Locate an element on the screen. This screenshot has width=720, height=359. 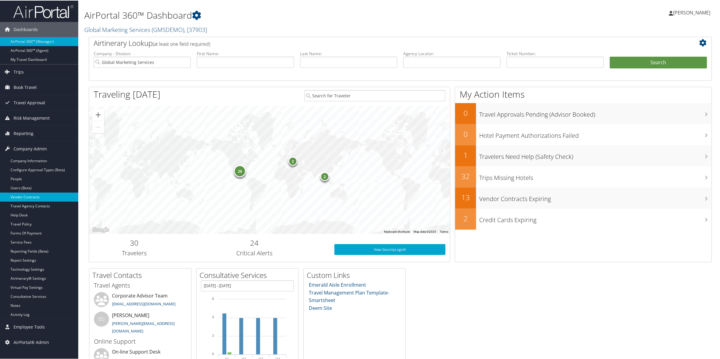
label: Agency Locator: is located at coordinates (452, 53).